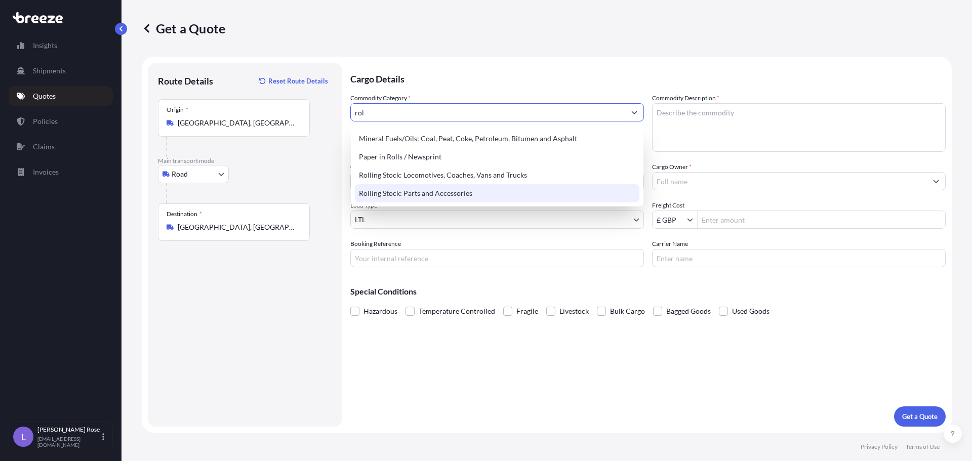 The height and width of the screenshot is (461, 972). I want to click on input: Select a commodity type, so click(488, 112).